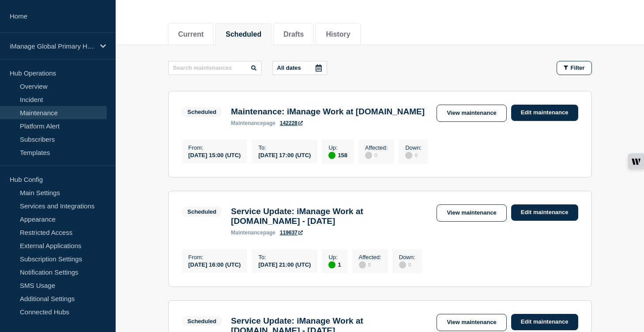 The width and height of the screenshot is (644, 332). I want to click on p: iManage Global Primary Hub, so click(52, 46).